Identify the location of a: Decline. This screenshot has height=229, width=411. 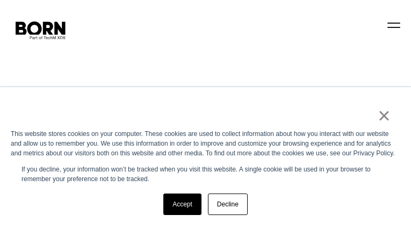
(228, 204).